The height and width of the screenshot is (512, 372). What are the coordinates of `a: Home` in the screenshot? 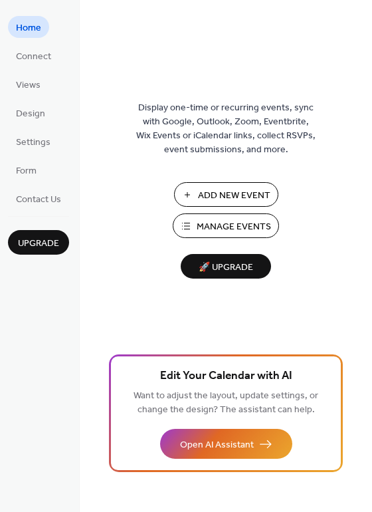 It's located at (29, 27).